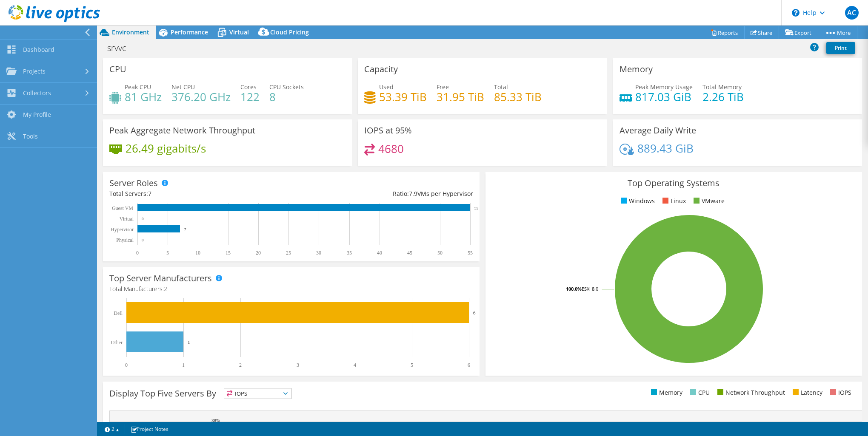 The image size is (868, 436). What do you see at coordinates (112, 429) in the screenshot?
I see `a: 2` at bounding box center [112, 429].